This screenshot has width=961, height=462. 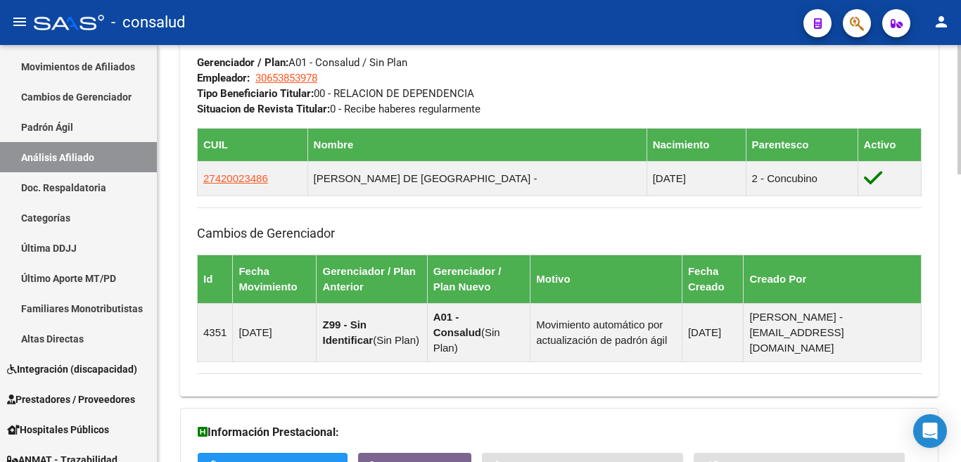 I want to click on span: 27420023486, so click(x=236, y=178).